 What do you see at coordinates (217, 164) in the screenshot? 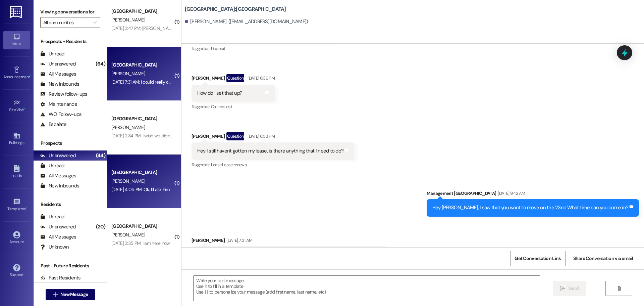
I see `span: Lease ,` at bounding box center [217, 164].